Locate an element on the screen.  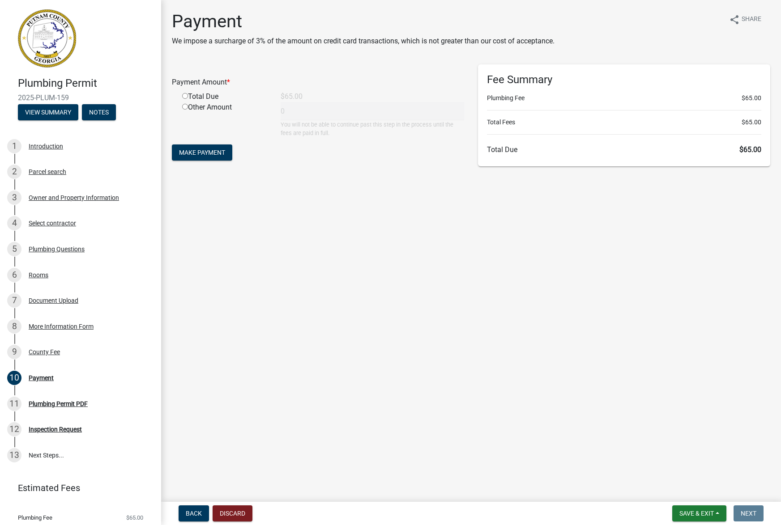
div: 5 is located at coordinates (14, 249).